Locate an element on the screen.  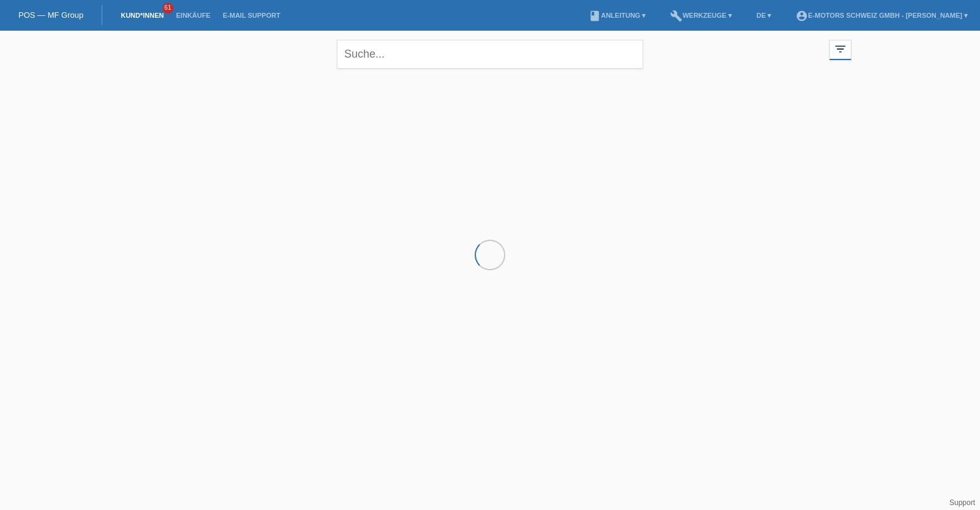
i: account_circle is located at coordinates (802, 16).